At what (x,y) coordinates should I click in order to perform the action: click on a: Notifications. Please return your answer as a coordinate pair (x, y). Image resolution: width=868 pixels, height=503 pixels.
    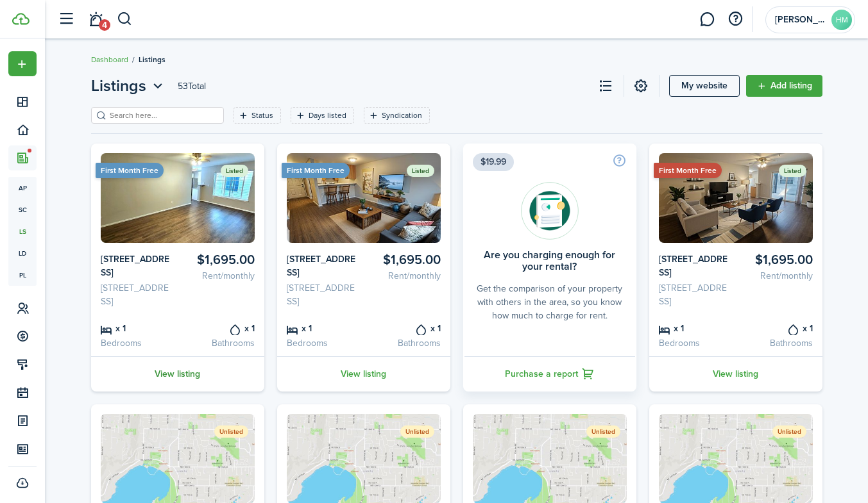
    Looking at the image, I should click on (96, 19).